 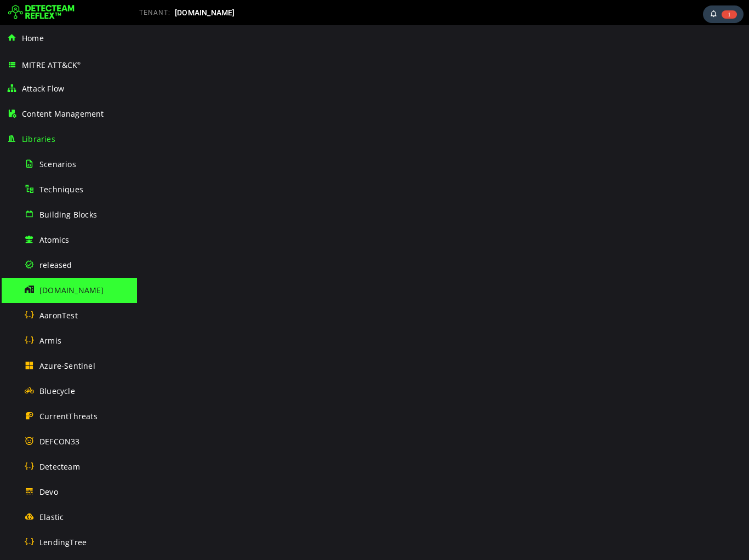 What do you see at coordinates (729, 14) in the screenshot?
I see `span: 1` at bounding box center [729, 14].